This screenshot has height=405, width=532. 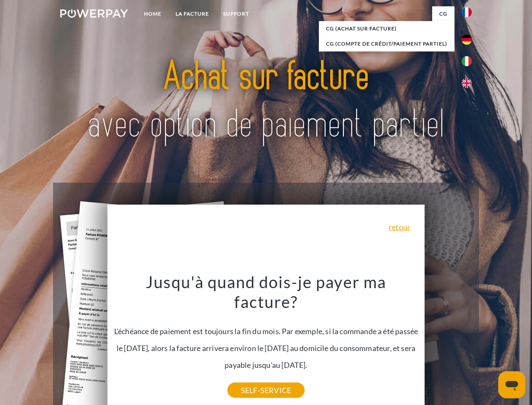 What do you see at coordinates (94, 14) in the screenshot?
I see `img: logo-powerpay-white.svg` at bounding box center [94, 14].